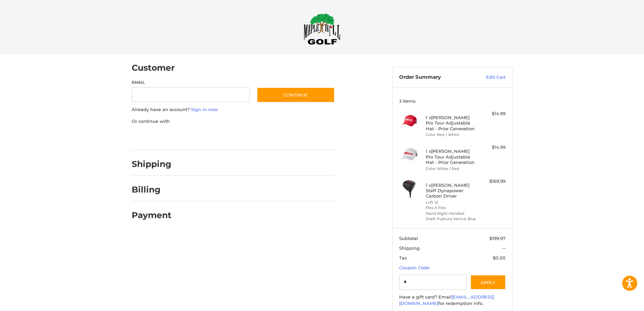 The width and height of the screenshot is (644, 311). Describe the element at coordinates (451, 207) in the screenshot. I see `li: Flex A Flex` at that location.